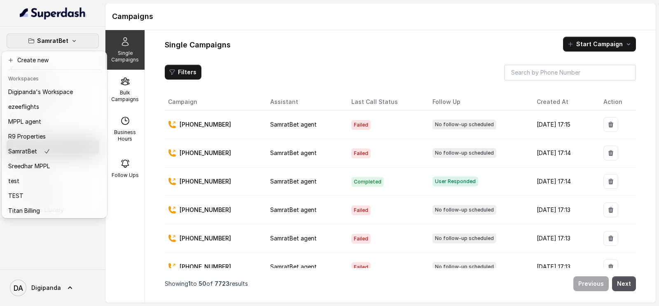  Describe the element at coordinates (14, 181) in the screenshot. I see `p: test` at that location.